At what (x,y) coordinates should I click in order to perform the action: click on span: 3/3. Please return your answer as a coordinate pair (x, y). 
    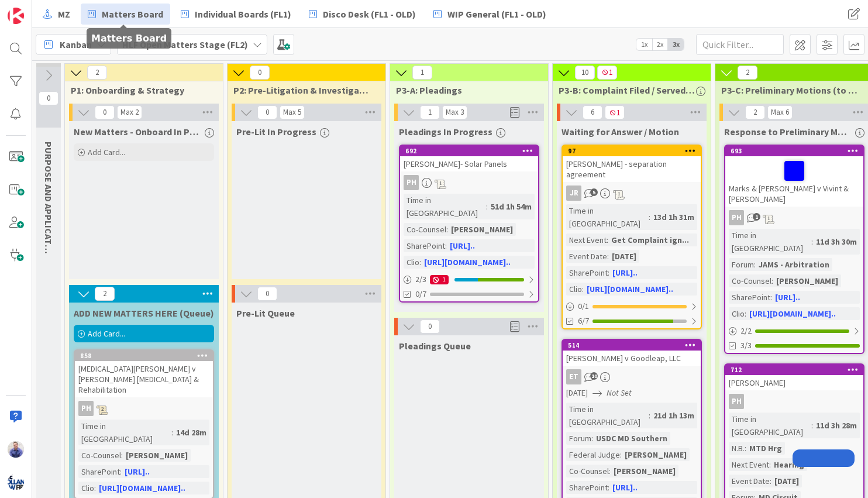
    Looking at the image, I should click on (746, 345).